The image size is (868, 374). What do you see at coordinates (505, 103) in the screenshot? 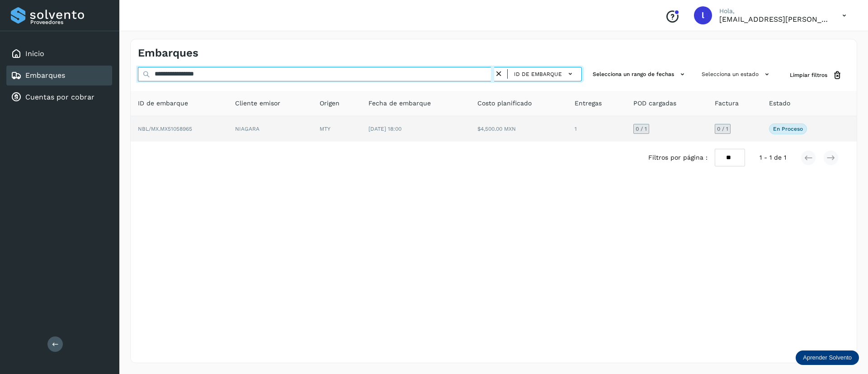
I see `span: Costo planificado` at bounding box center [505, 103].